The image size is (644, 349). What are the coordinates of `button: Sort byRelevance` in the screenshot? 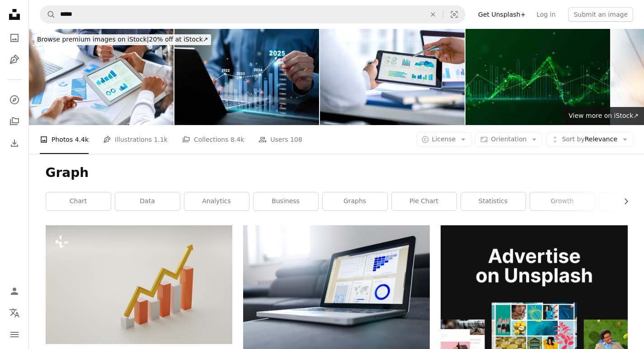 It's located at (589, 139).